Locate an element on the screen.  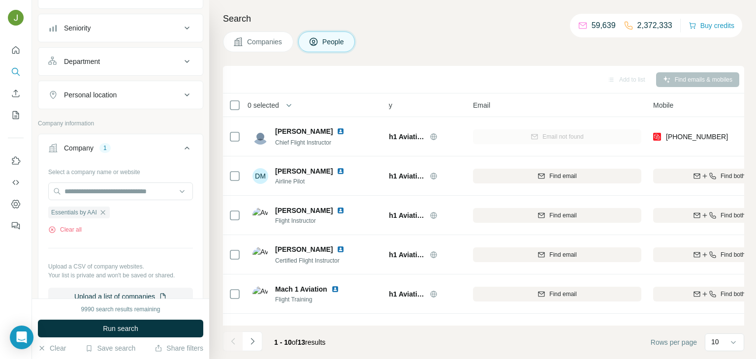
button: Enrich CSV is located at coordinates (16, 93).